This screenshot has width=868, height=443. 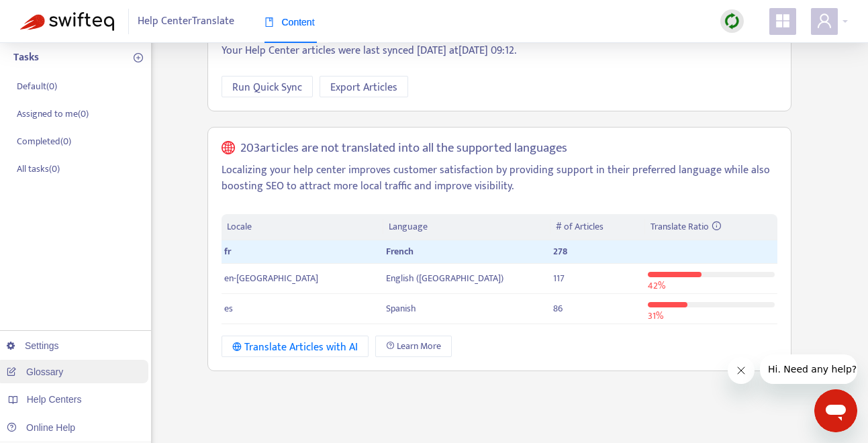 I want to click on span: Help Centers, so click(x=55, y=399).